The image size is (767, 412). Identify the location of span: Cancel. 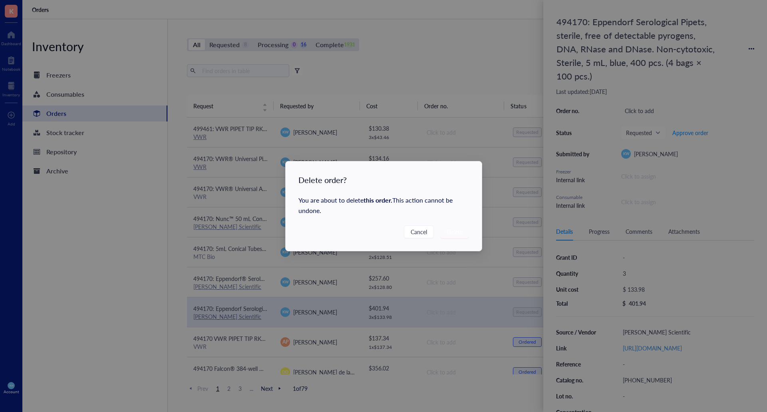
(418, 232).